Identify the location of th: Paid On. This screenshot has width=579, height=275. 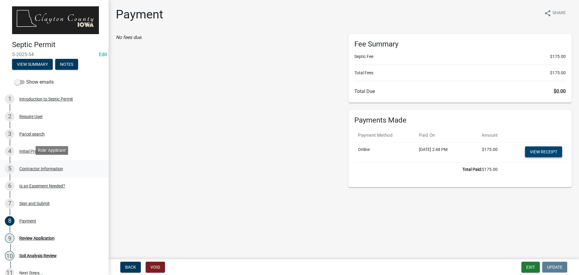
(441, 135).